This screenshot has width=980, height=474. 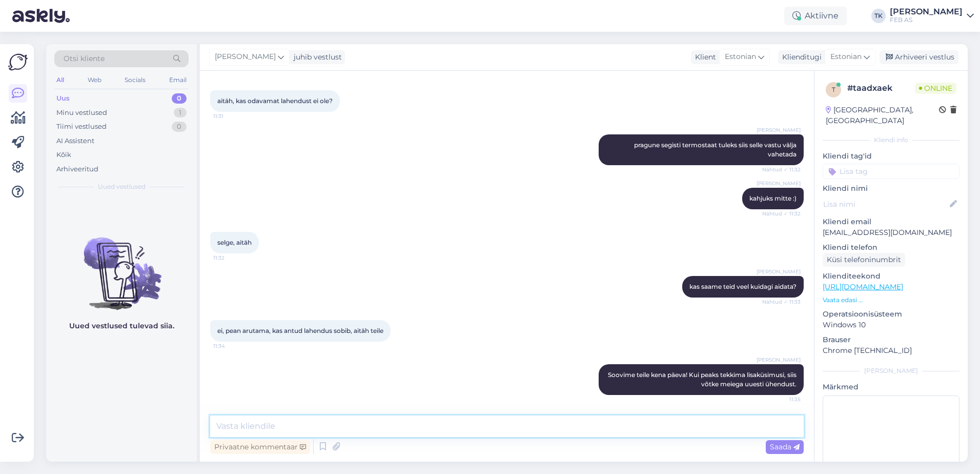 I want to click on div: Aktiivne, so click(x=816, y=16).